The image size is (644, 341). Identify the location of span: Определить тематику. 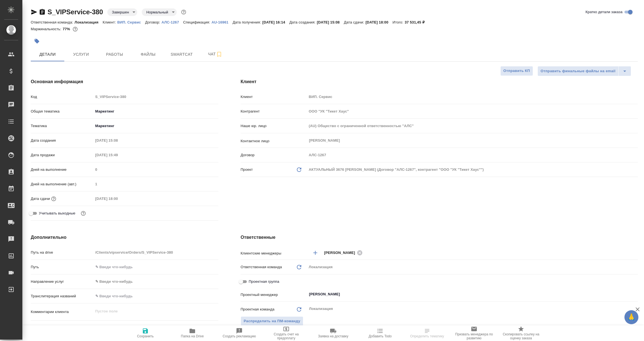
(427, 336).